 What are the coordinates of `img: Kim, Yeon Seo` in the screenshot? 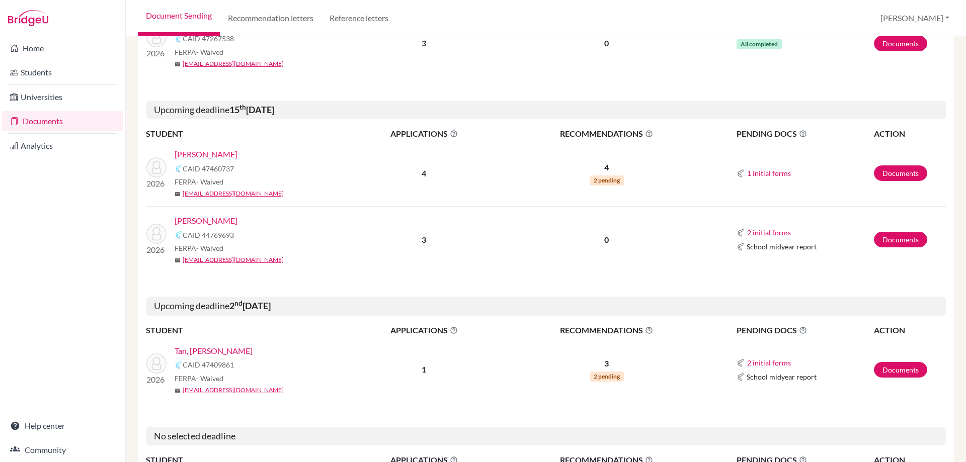 It's located at (157, 234).